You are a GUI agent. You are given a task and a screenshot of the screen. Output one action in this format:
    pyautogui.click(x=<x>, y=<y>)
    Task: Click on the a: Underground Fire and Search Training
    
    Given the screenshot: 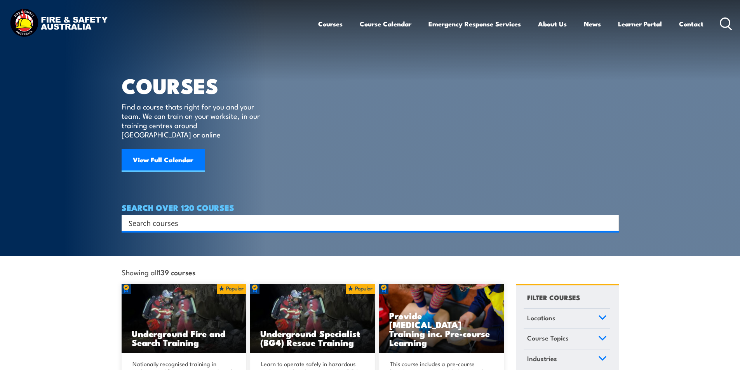 What is the action you would take?
    pyautogui.click(x=184, y=319)
    